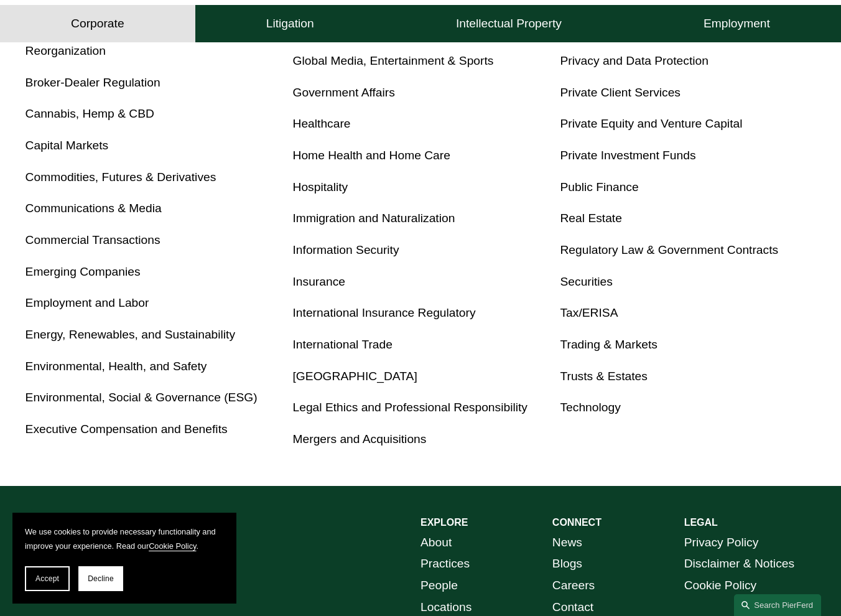 This screenshot has height=616, width=841. Describe the element at coordinates (124, 558) in the screenshot. I see `section: Cookie banner` at that location.